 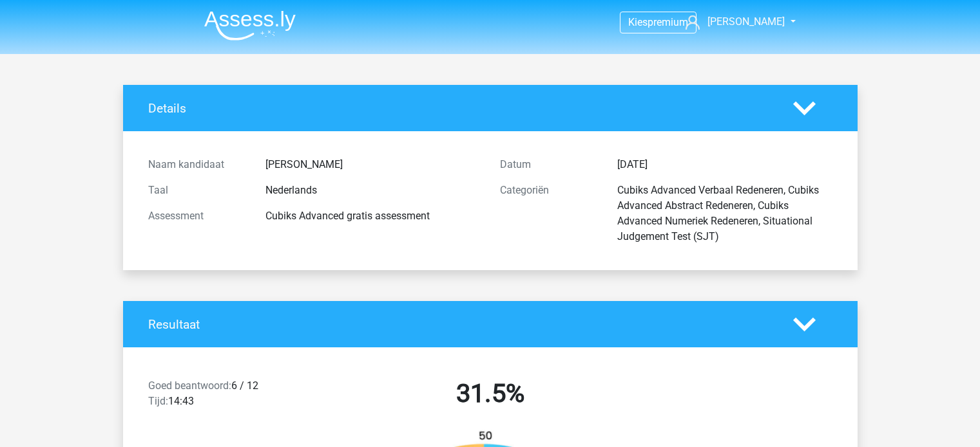 I want to click on span: Goed beantwoord:, so click(x=189, y=386).